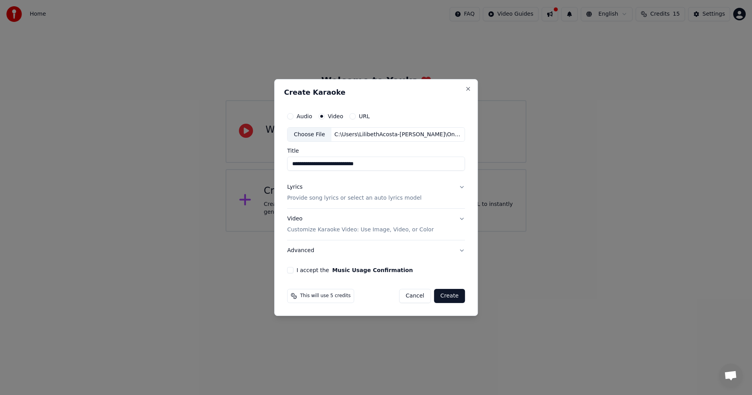  Describe the element at coordinates (354, 199) in the screenshot. I see `p: Provide song lyrics or select an auto lyrics model` at that location.